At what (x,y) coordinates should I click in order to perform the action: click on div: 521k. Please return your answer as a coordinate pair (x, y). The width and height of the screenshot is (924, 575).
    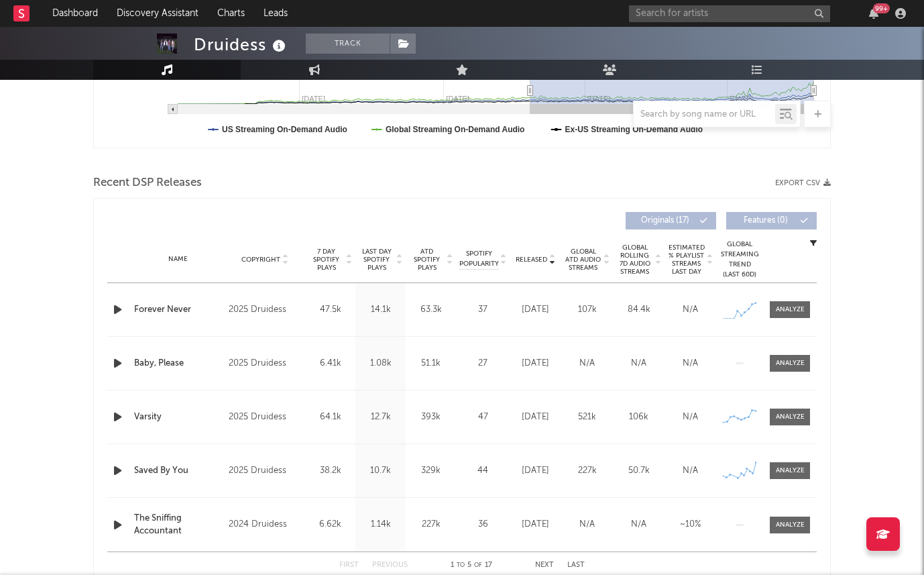
    Looking at the image, I should click on (587, 418).